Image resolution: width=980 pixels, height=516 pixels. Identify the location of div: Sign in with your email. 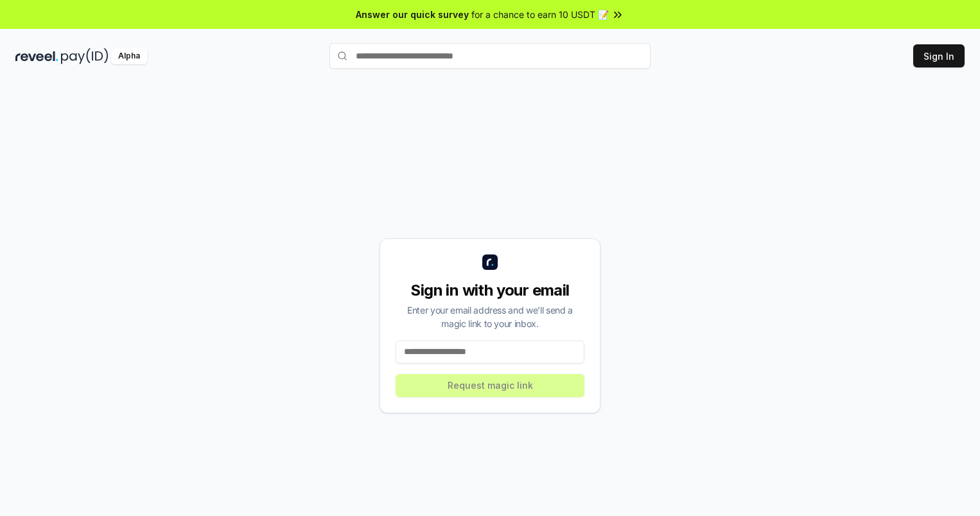
(490, 290).